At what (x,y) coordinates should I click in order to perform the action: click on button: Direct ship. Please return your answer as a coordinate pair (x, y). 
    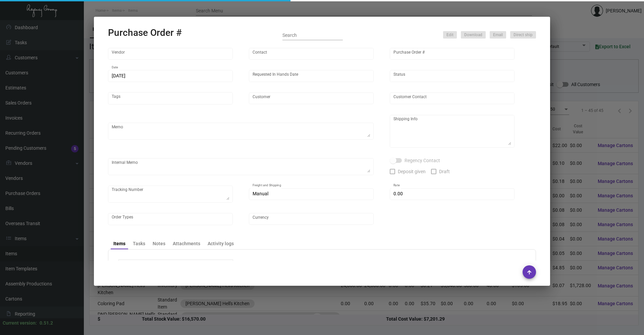
    Looking at the image, I should click on (523, 34).